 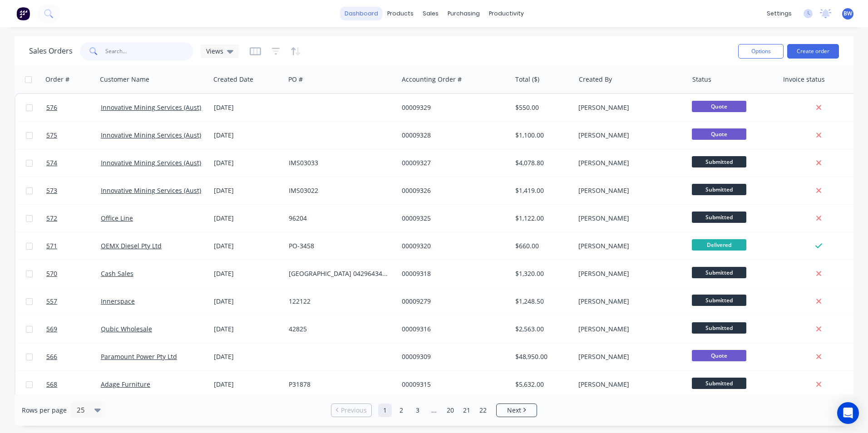 What do you see at coordinates (761, 51) in the screenshot?
I see `button: Options` at bounding box center [761, 51].